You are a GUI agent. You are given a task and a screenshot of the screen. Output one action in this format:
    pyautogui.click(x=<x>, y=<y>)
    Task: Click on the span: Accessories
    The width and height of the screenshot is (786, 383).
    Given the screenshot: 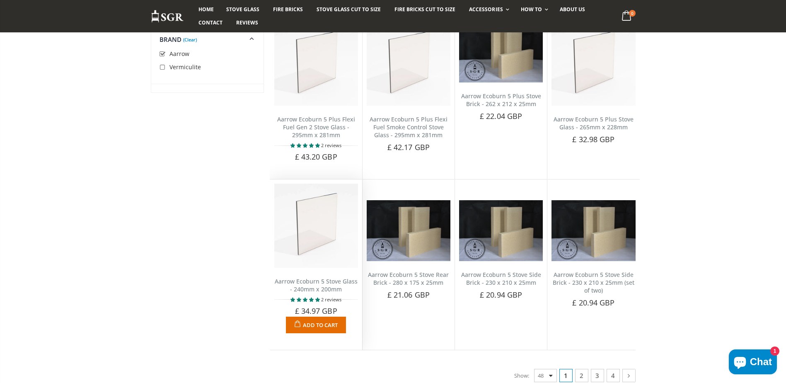 What is the action you would take?
    pyautogui.click(x=486, y=9)
    